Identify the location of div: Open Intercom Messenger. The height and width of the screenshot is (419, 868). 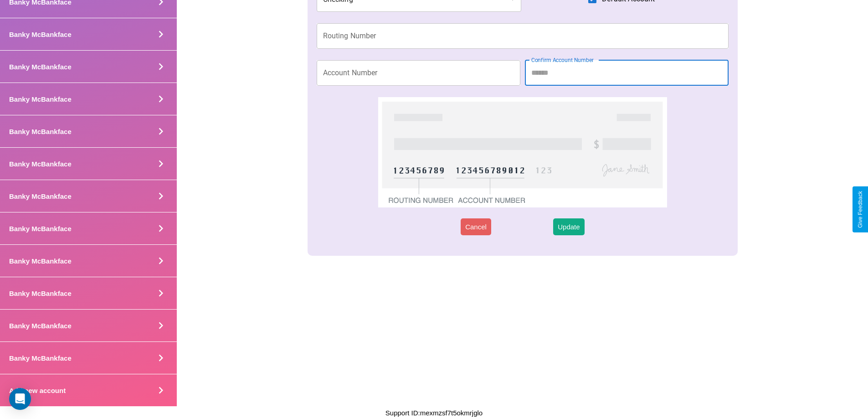
(20, 399).